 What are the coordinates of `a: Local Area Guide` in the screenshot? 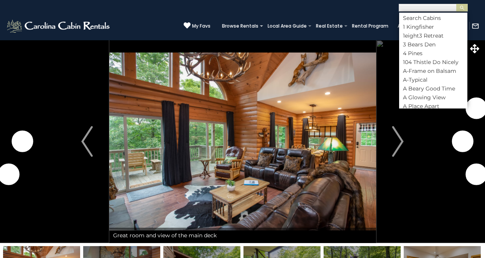 It's located at (287, 26).